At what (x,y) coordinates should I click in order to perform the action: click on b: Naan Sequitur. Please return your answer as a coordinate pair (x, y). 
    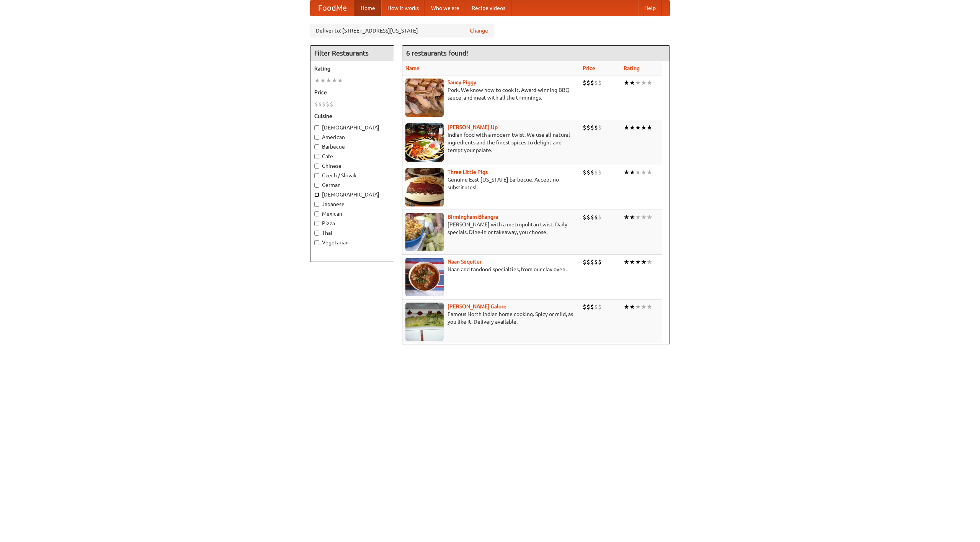
    Looking at the image, I should click on (464, 262).